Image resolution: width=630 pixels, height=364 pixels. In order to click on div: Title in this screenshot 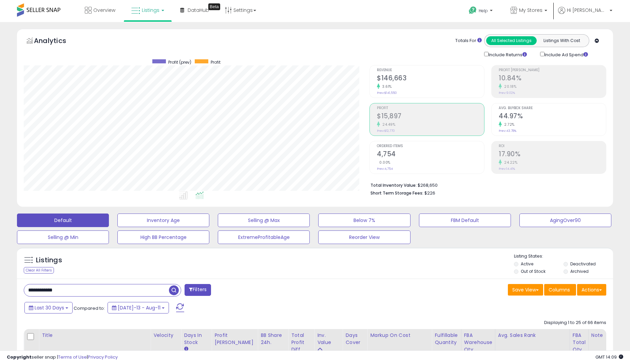, I will do `click(95, 335)`.